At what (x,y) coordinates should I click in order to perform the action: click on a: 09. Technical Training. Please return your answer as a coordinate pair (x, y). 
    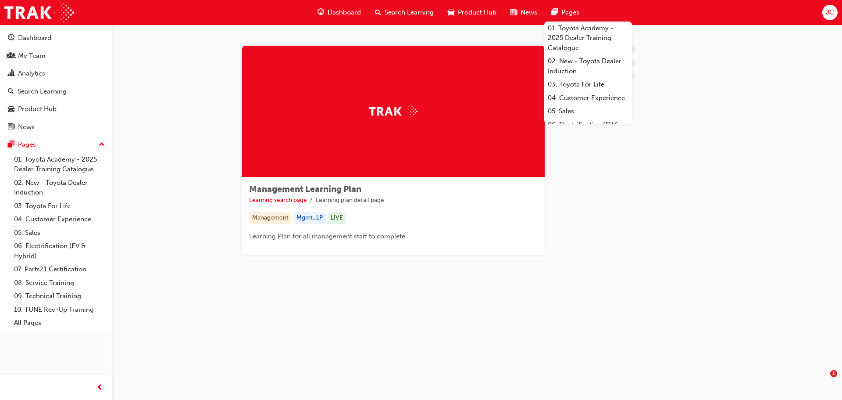
    Looking at the image, I should click on (59, 296).